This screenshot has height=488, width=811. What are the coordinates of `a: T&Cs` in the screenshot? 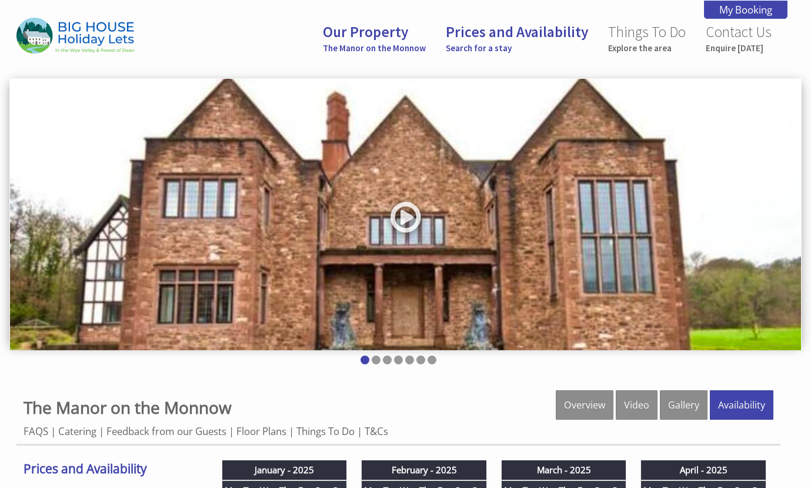 It's located at (377, 431).